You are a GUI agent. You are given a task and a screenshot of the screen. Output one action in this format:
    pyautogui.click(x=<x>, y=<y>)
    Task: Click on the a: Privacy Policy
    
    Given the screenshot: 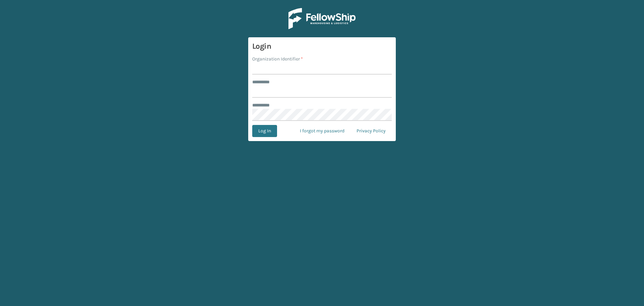 What is the action you would take?
    pyautogui.click(x=371, y=131)
    